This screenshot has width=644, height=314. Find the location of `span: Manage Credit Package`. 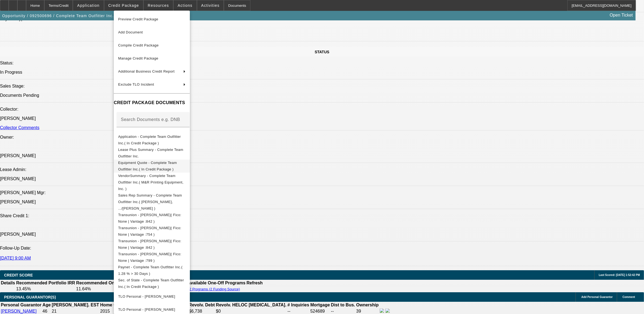

span: Manage Credit Package is located at coordinates (138, 58).